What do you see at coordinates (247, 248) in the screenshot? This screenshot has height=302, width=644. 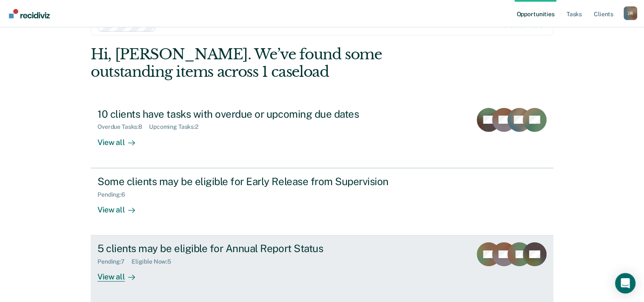 I see `div: 5 clients may be eligible for Annual Report Status` at bounding box center [247, 248].